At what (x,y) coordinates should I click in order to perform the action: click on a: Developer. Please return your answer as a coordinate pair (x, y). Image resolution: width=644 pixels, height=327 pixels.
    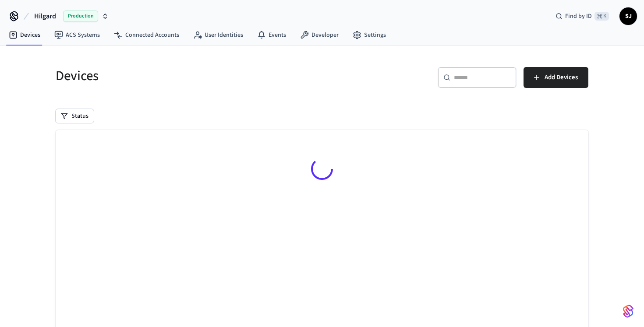
    Looking at the image, I should click on (320, 35).